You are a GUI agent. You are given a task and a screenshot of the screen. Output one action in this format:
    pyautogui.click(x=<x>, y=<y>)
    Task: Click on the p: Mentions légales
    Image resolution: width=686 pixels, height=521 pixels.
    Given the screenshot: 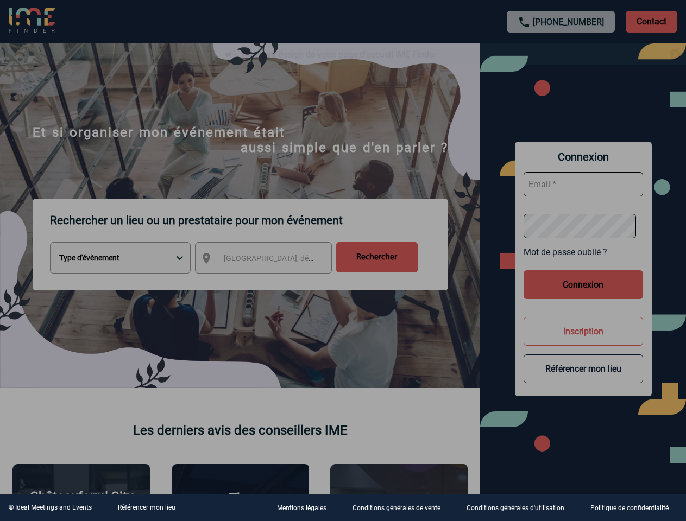 What is the action you would take?
    pyautogui.click(x=301, y=509)
    